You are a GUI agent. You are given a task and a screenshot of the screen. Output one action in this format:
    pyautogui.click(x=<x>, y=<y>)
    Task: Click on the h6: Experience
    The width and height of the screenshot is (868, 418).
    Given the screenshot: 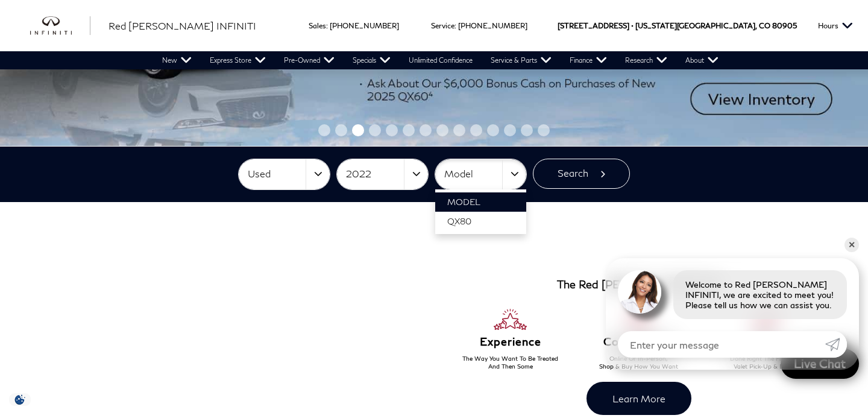 What is the action you would take?
    pyautogui.click(x=510, y=342)
    